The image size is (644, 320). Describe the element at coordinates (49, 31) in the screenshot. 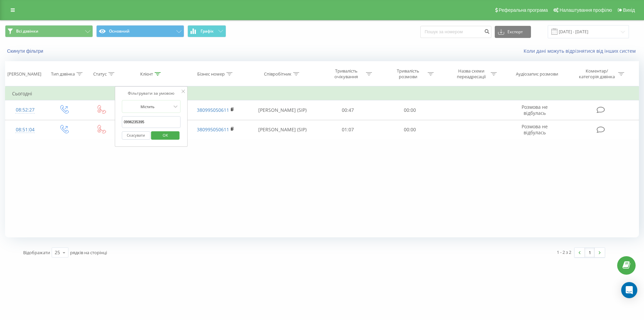

I see `button: Всі дзвінки` at that location.